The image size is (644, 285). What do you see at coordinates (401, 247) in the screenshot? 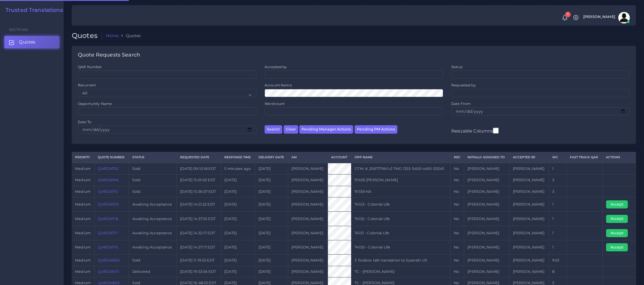
I see `td: 74150 - Colonial Life` at bounding box center [401, 247].